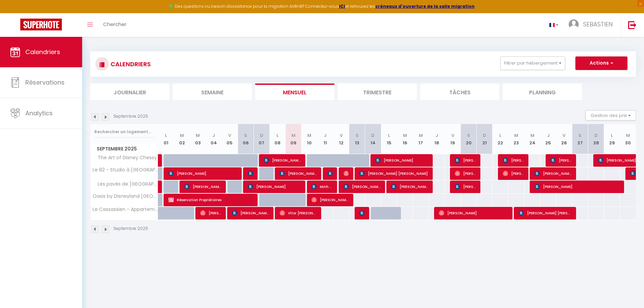 The height and width of the screenshot is (308, 644). What do you see at coordinates (460, 91) in the screenshot?
I see `li: Tâches` at bounding box center [460, 91].